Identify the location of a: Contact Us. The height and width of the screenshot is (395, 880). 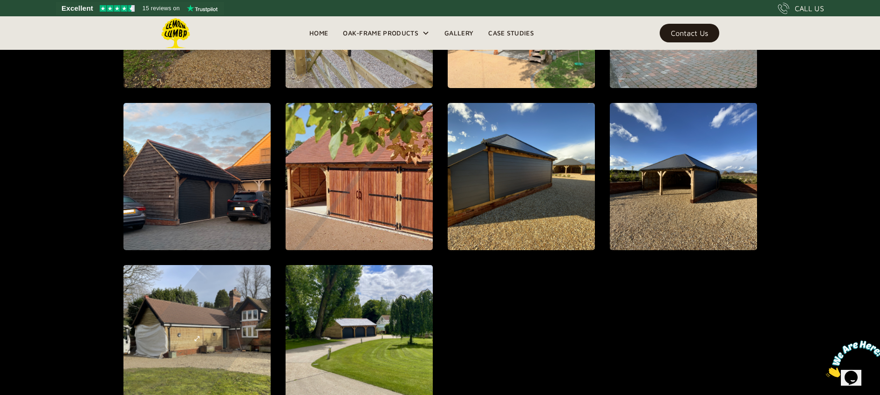
(689, 33).